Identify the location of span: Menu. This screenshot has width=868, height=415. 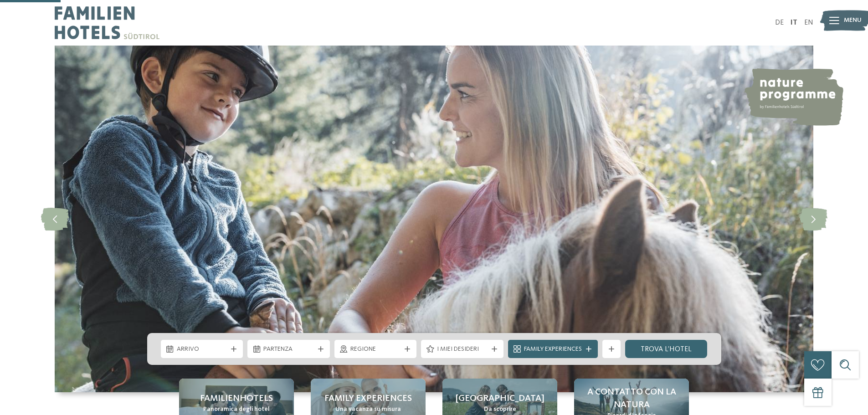
(853, 20).